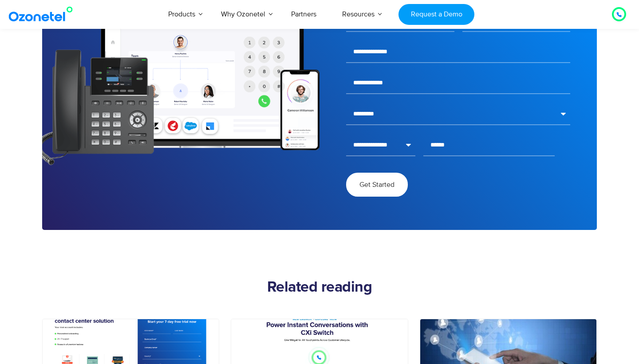  Describe the element at coordinates (377, 185) in the screenshot. I see `span: Get Started` at that location.